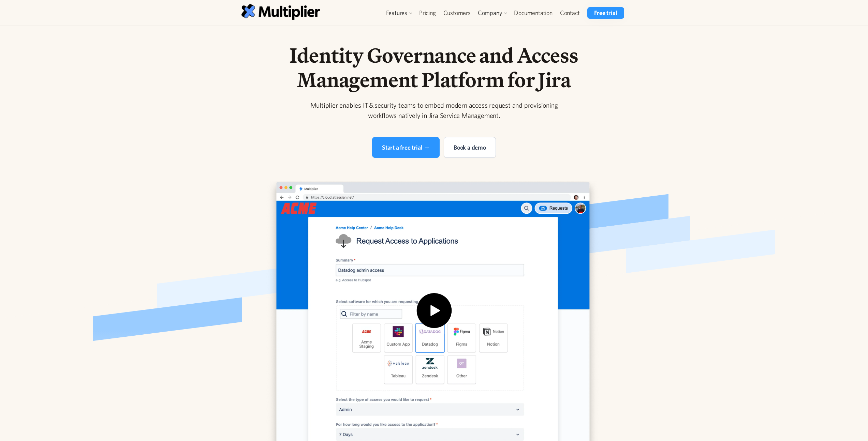 Image resolution: width=868 pixels, height=441 pixels. Describe the element at coordinates (457, 13) in the screenshot. I see `a: Customers` at that location.